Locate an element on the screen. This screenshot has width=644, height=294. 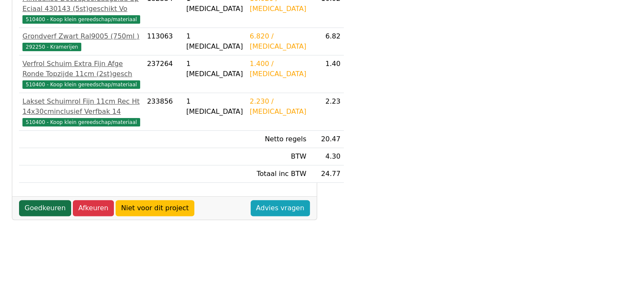
td: Totaal inc BTW is located at coordinates (278, 174).